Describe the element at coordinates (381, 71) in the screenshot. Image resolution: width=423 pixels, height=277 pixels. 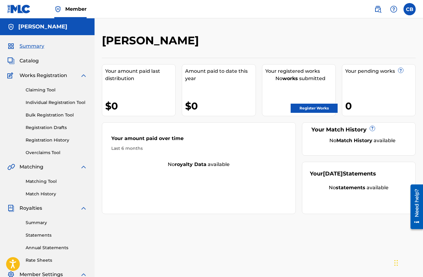
I see `div: Your pending works` at that location.